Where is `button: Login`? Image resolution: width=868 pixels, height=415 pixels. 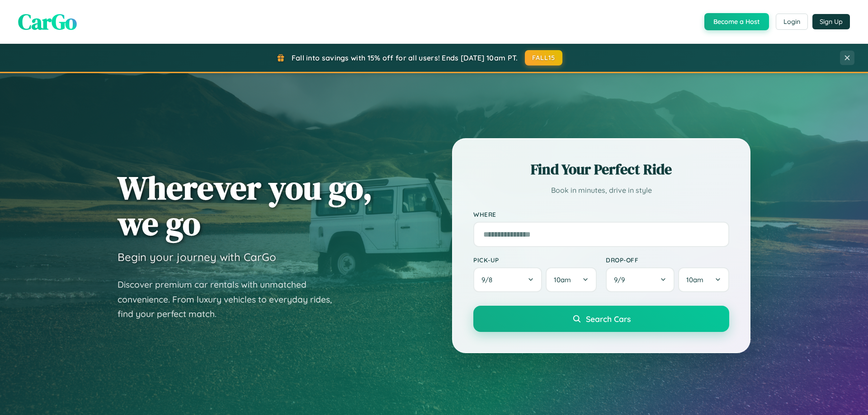 button: Login is located at coordinates (791, 22).